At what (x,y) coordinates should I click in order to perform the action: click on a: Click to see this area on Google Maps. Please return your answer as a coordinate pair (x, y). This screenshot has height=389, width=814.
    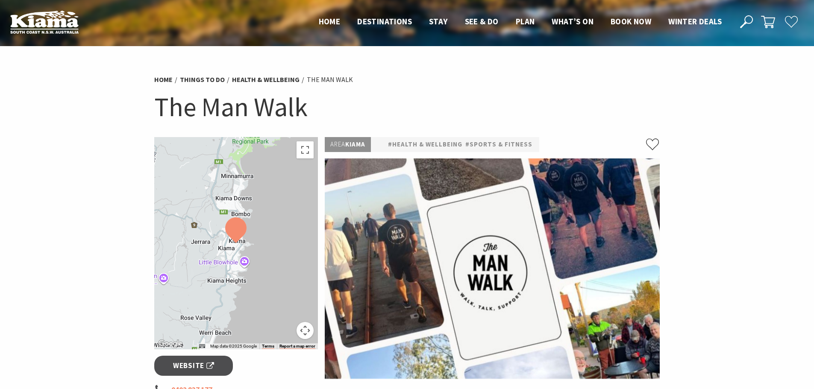
    Looking at the image, I should click on (171, 344).